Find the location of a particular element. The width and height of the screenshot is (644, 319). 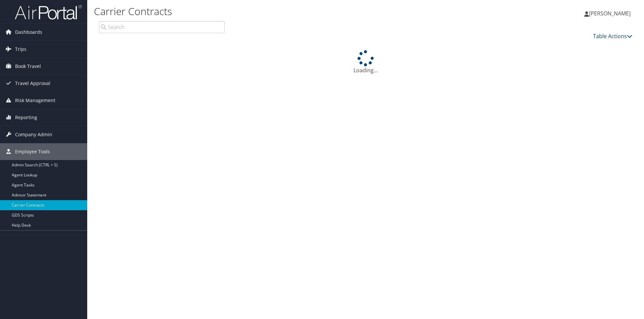

span: Dashboards is located at coordinates (28, 32).